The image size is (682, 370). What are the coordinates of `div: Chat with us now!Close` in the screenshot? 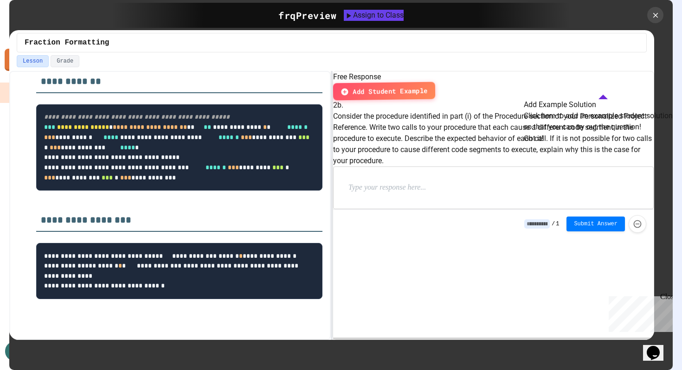 It's located at (34, 31).